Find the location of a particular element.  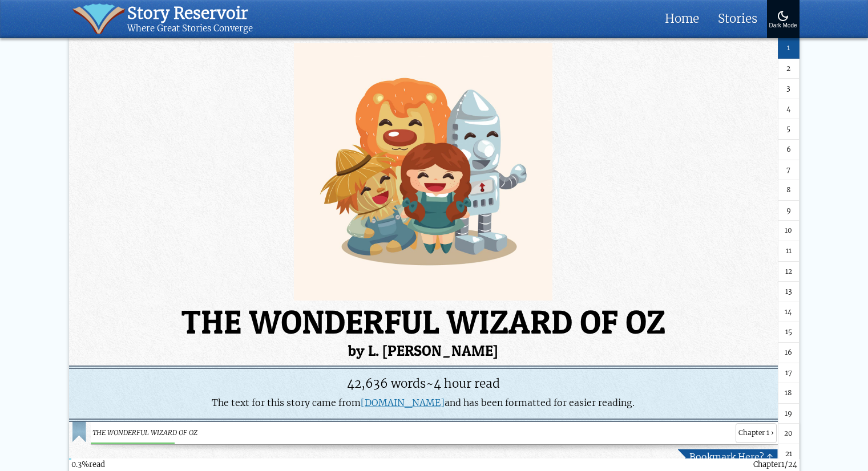

a: 6 is located at coordinates (788, 150).